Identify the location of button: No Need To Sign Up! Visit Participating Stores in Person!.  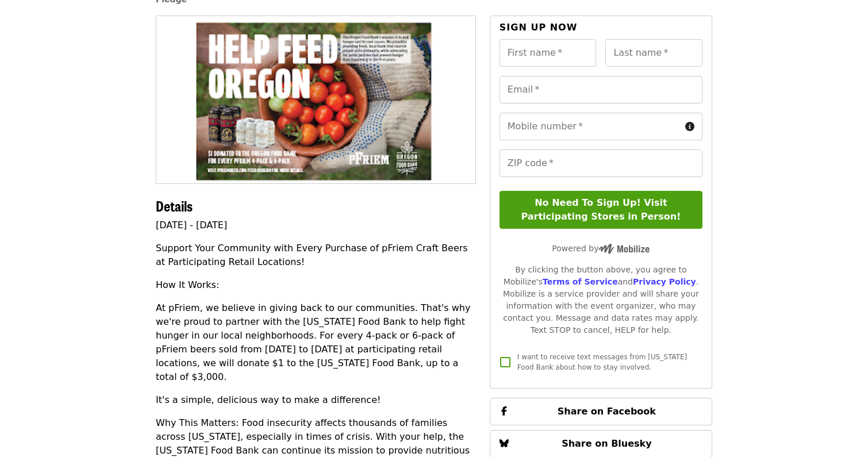
(600, 210).